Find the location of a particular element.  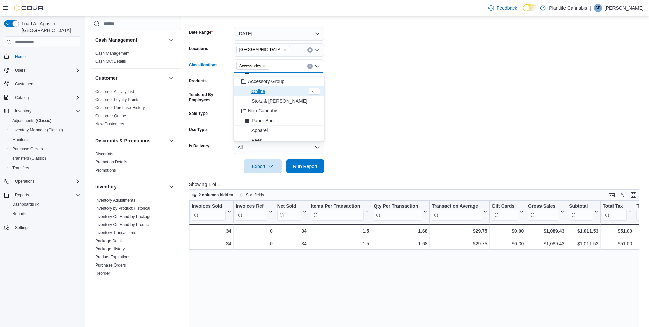

div: Aaron Black is located at coordinates (598, 8).